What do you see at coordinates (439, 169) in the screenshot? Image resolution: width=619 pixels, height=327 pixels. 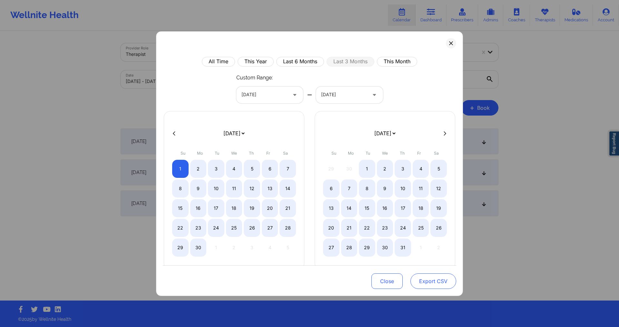 I see `div: Sat Jul 05 2025` at bounding box center [439, 169].